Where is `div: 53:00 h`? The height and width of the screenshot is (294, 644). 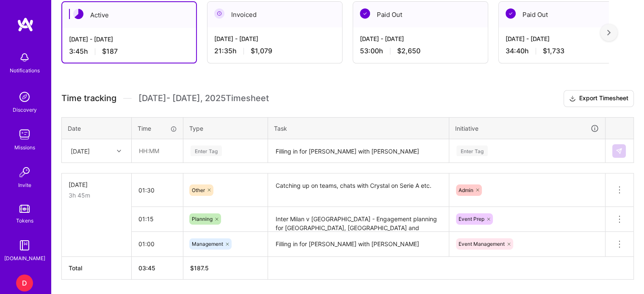
div: 53:00 h is located at coordinates (420, 51).